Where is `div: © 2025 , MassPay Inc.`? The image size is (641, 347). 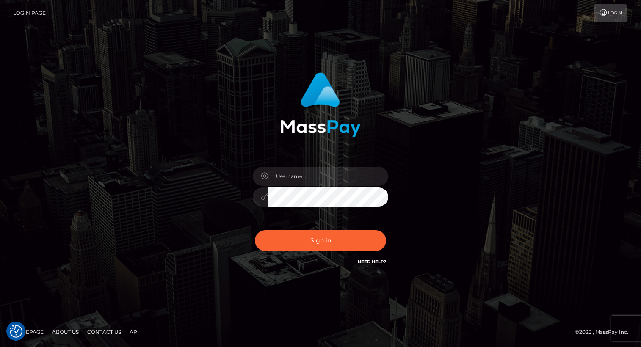
div: © 2025 , MassPay Inc. is located at coordinates (604, 332).